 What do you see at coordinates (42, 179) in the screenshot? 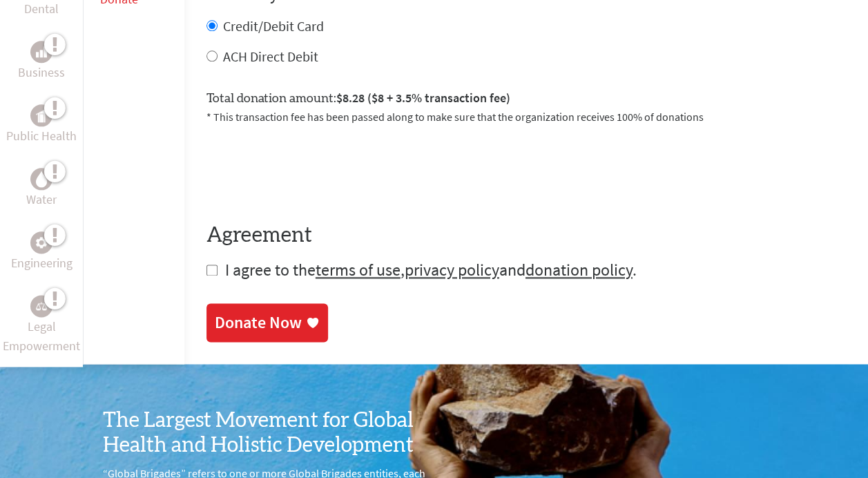
I see `div: Water` at bounding box center [42, 179].